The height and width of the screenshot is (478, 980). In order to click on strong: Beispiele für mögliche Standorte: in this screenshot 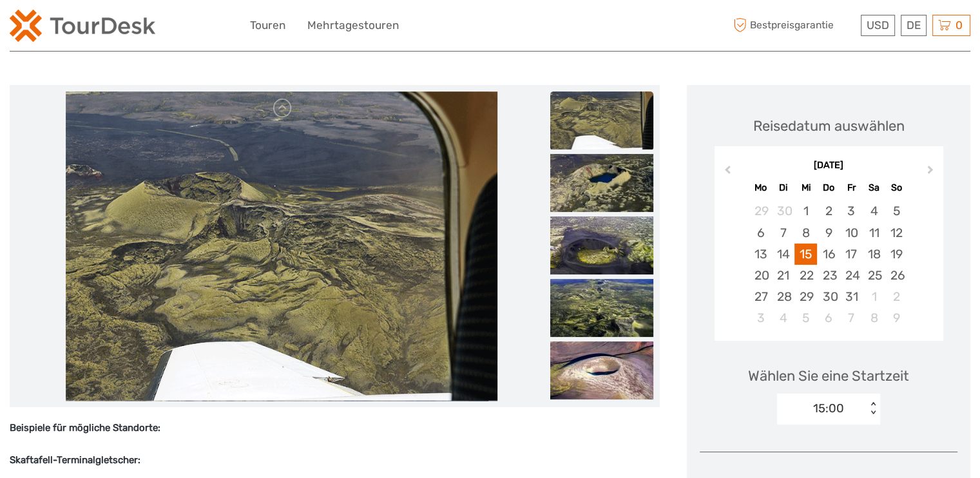, I will do `click(85, 428)`.